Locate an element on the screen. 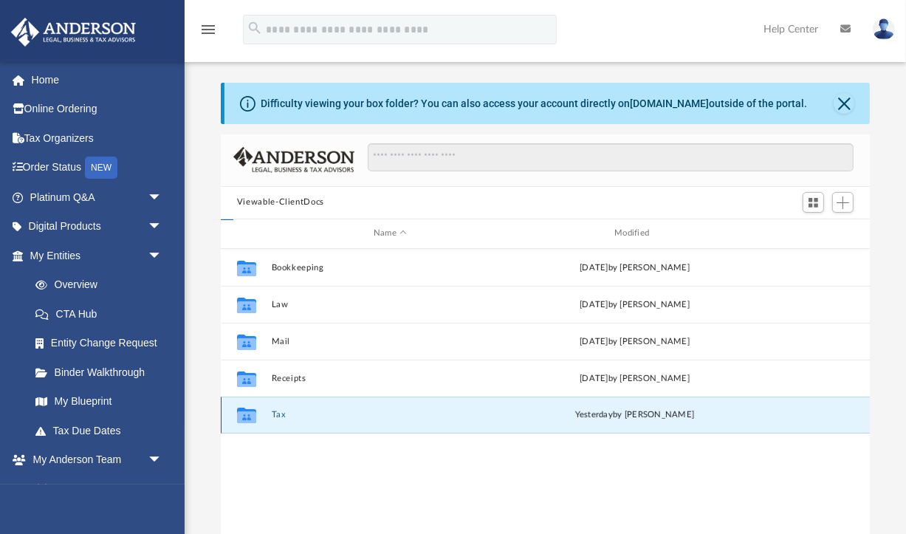 The width and height of the screenshot is (906, 534). a: Digital Productsarrow_drop_down is located at coordinates (97, 227).